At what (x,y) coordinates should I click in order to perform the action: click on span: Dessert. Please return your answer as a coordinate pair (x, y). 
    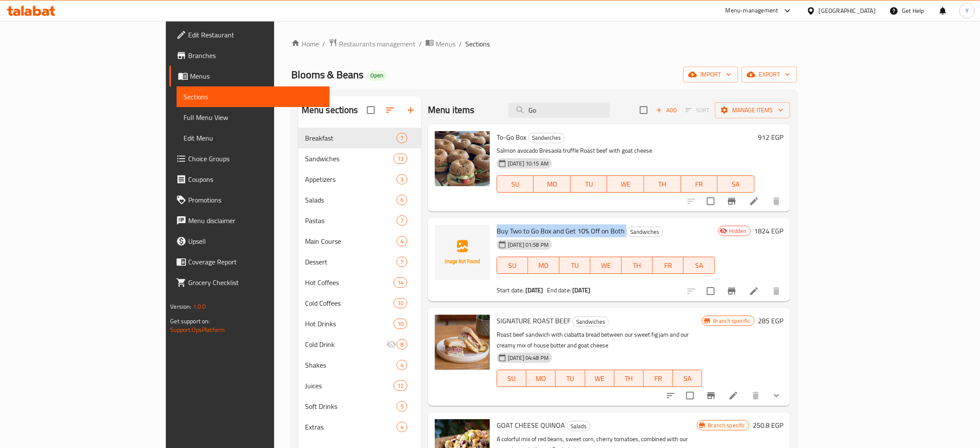
    Looking at the image, I should click on (351, 262).